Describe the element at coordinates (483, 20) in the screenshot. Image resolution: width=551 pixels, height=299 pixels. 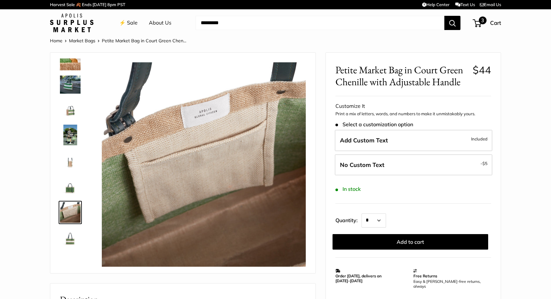
I see `span: 3` at that location.